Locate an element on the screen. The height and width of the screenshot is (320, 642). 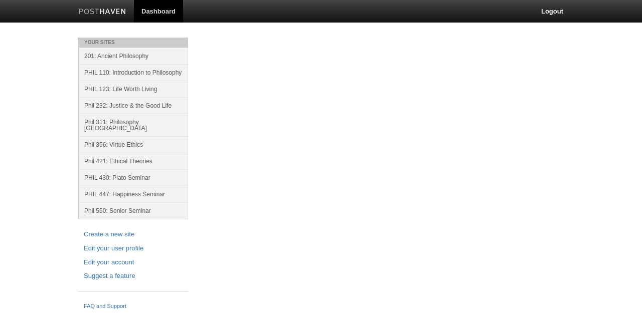
a: Suggest a feature is located at coordinates (133, 276).